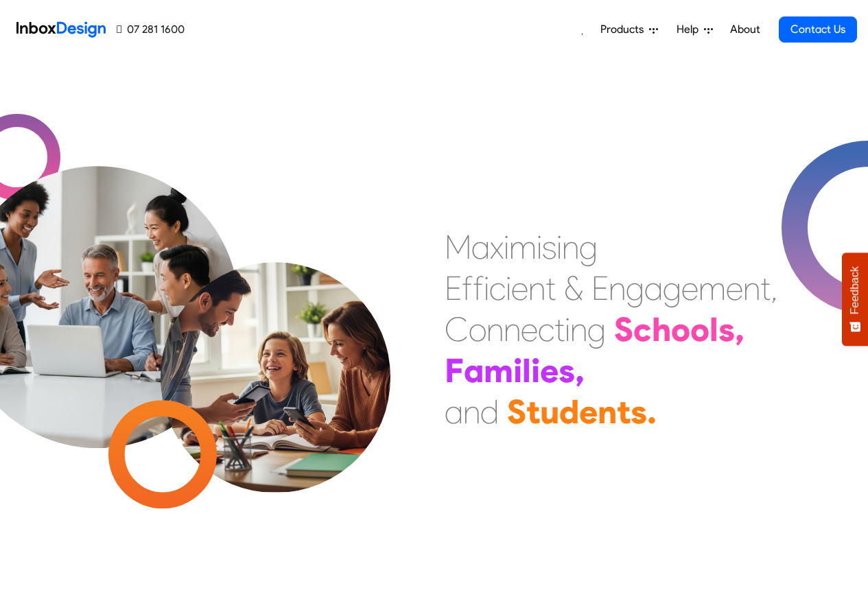  Describe the element at coordinates (151, 29) in the screenshot. I see `a: 07 281 1600` at that location.